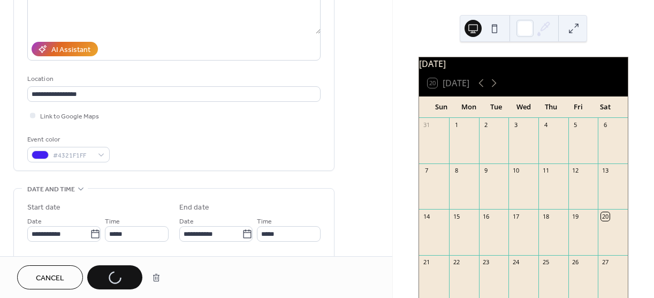 This screenshot has height=298, width=654. Describe the element at coordinates (426, 170) in the screenshot. I see `div: 7` at that location.